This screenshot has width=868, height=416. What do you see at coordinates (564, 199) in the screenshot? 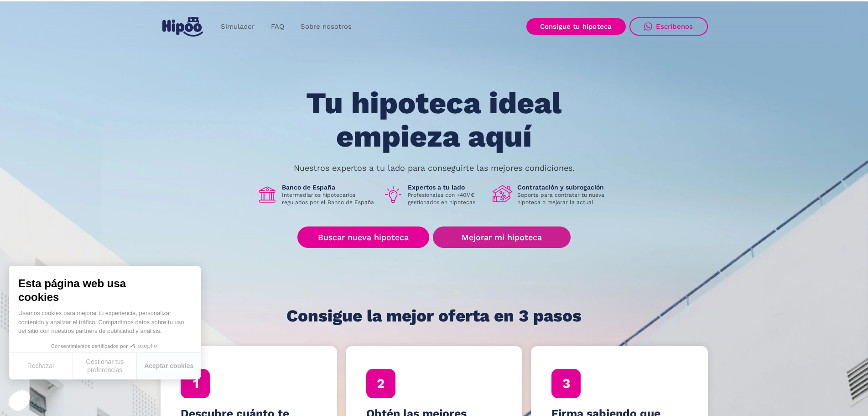
I see `p: Soporte para contratar tu nueva hipoteca o mejorar la actual` at bounding box center [564, 199].